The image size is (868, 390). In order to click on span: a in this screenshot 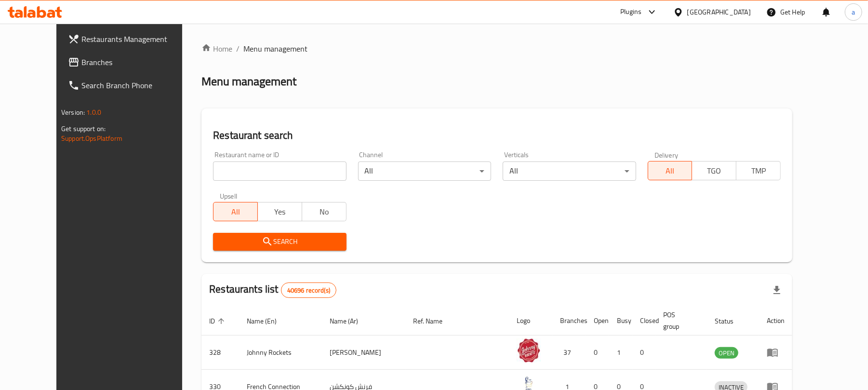, I will do `click(853, 12)`.